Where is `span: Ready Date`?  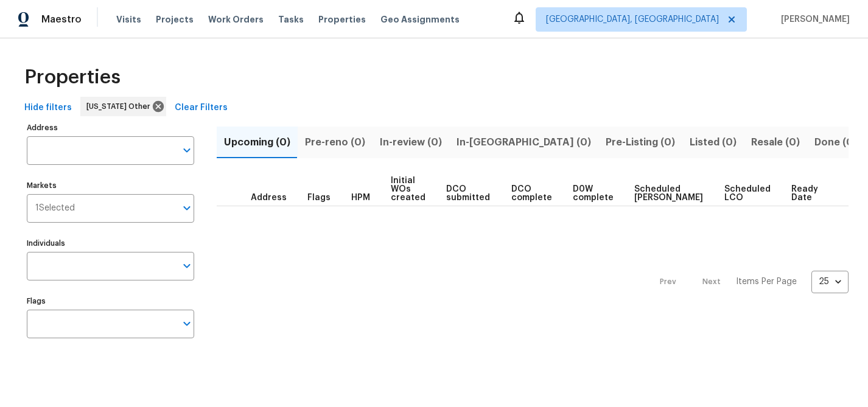 span: Ready Date is located at coordinates (805, 194).